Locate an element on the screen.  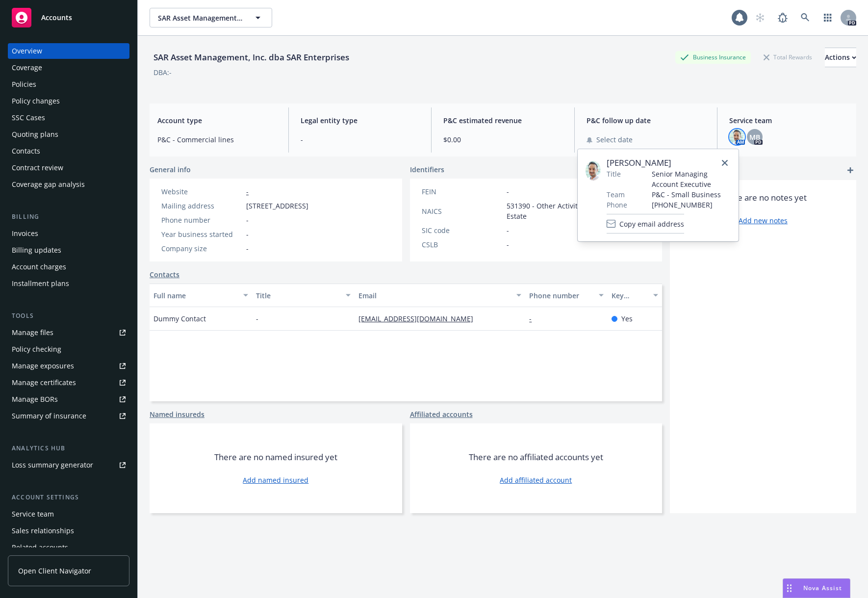
div: Contacts is located at coordinates (26, 151).